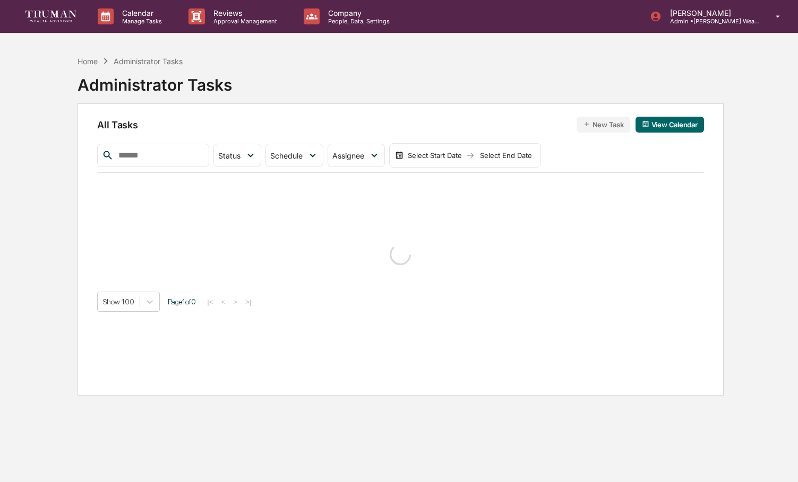  Describe the element at coordinates (140, 21) in the screenshot. I see `p: Manage Tasks` at that location.